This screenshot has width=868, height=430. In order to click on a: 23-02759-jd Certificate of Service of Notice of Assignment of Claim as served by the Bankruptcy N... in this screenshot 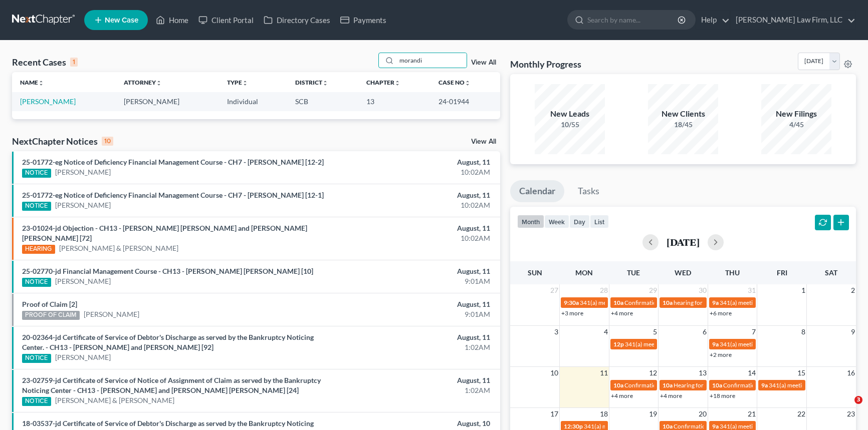, I will do `click(172, 385)`.